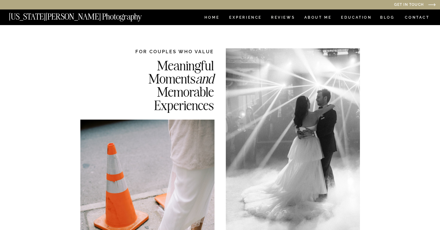 This screenshot has width=440, height=230. What do you see at coordinates (417, 17) in the screenshot?
I see `nav: CONTACT` at bounding box center [417, 17].